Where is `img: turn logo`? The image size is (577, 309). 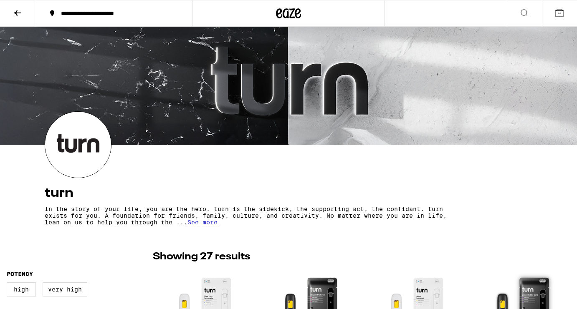 img: turn logo is located at coordinates (78, 145).